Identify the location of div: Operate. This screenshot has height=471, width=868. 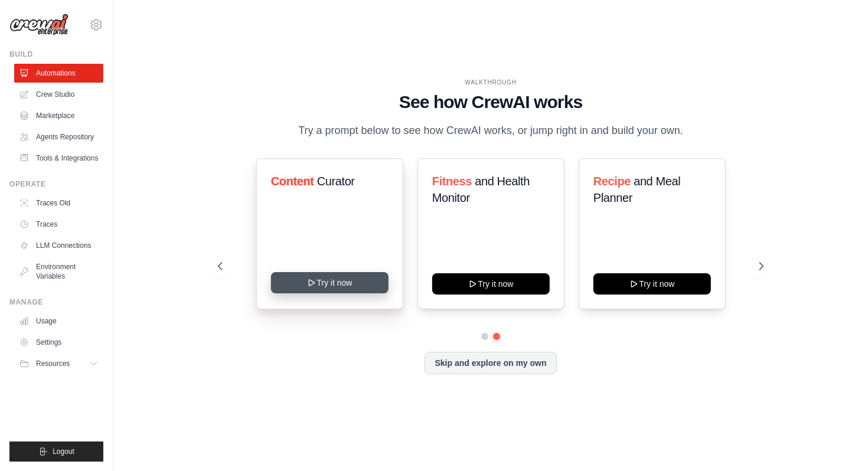
(56, 184).